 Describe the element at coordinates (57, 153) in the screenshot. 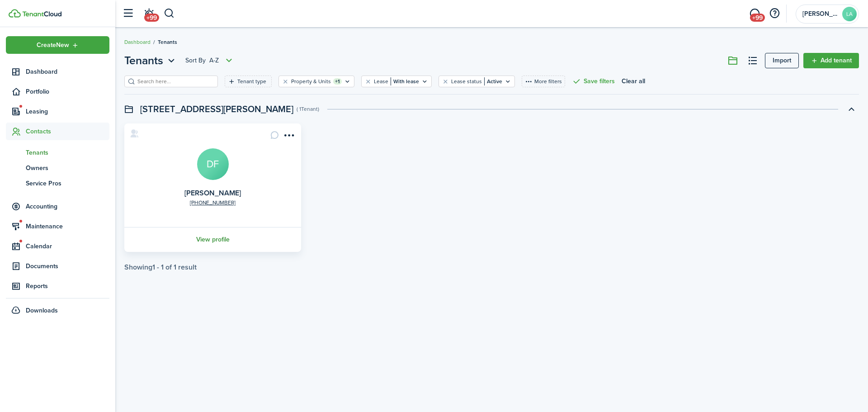

I see `a: Tenants` at that location.